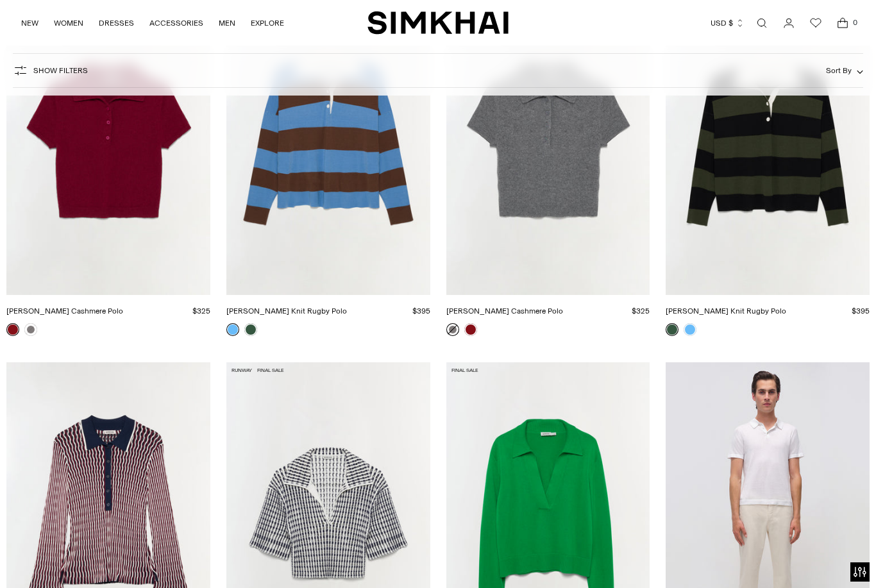  I want to click on span: 0, so click(855, 22).